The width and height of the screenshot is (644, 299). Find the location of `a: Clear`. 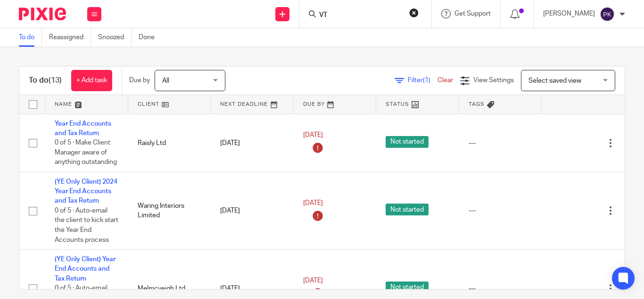

a: Clear is located at coordinates (445, 80).